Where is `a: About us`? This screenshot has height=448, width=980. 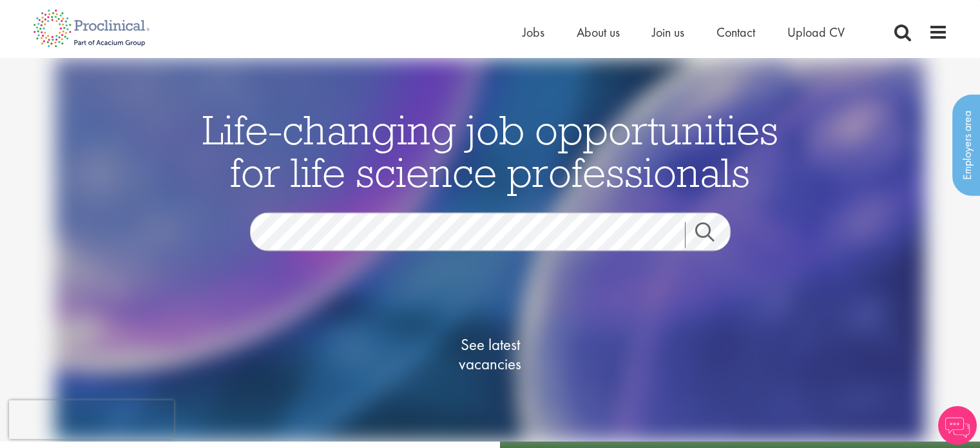
a: About us is located at coordinates (598, 32).